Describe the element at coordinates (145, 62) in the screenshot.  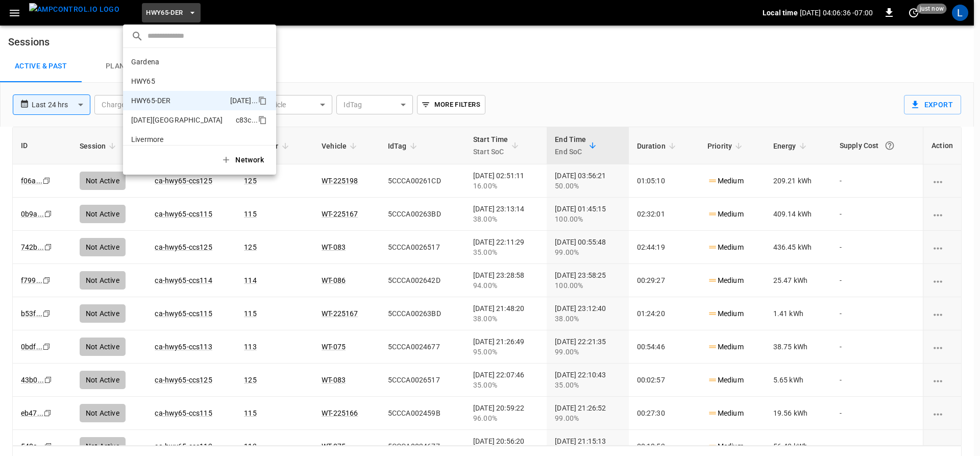
I see `p: Gardena` at that location.